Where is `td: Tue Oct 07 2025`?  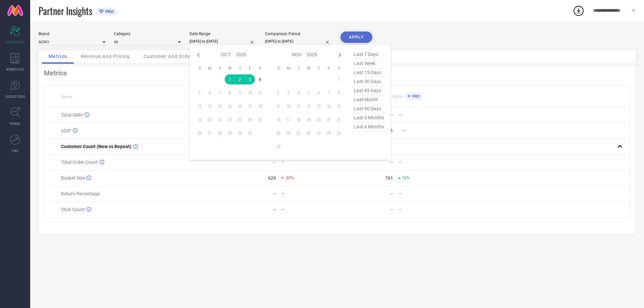
td: Tue Oct 07 2025 is located at coordinates (220, 93).